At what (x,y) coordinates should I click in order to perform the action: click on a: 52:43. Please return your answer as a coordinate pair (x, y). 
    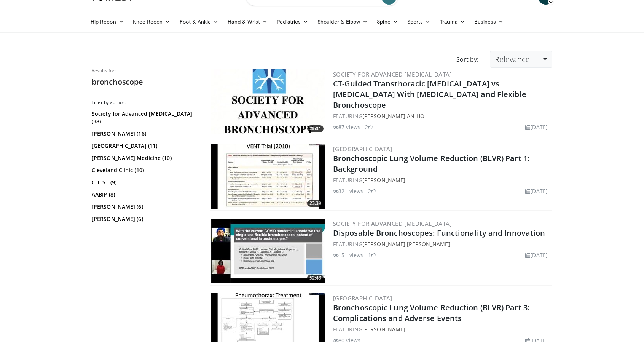
    Looking at the image, I should click on (268, 251).